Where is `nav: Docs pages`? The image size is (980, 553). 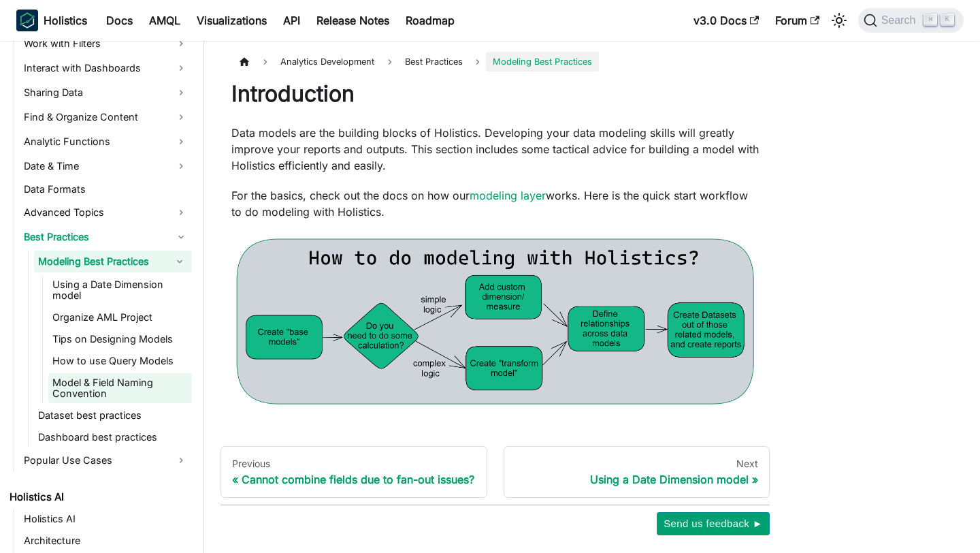 nav: Docs pages is located at coordinates (495, 472).